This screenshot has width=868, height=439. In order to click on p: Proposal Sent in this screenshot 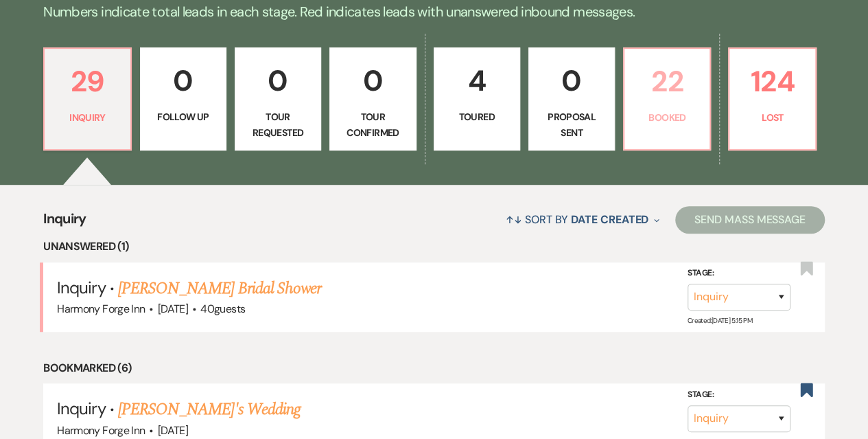, I will do `click(571, 124)`.